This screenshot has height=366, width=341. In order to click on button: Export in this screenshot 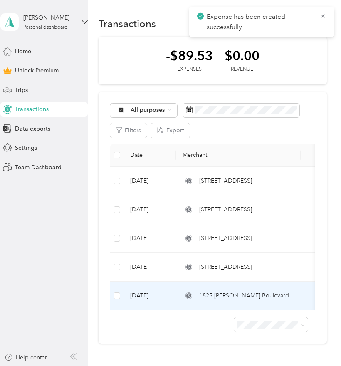, I will do `click(170, 130)`.